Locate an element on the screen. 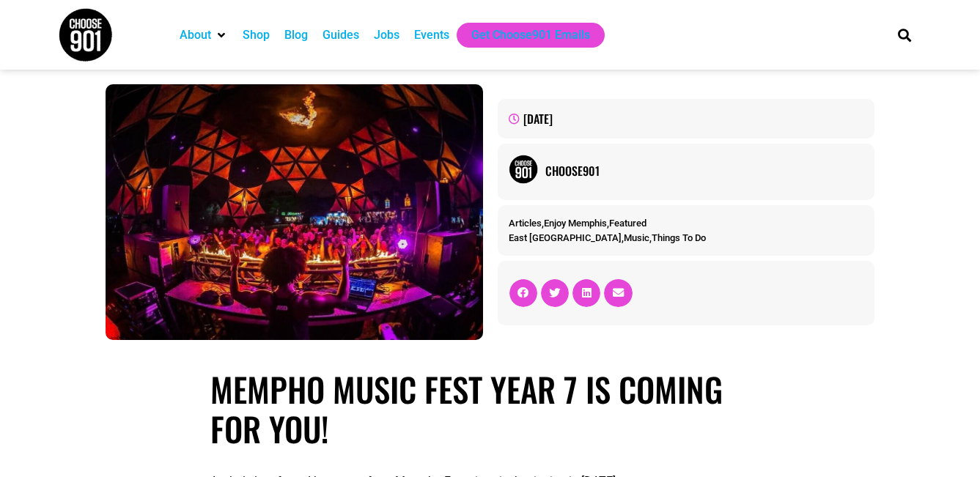 Image resolution: width=980 pixels, height=477 pixels. a: Articles is located at coordinates (525, 222).